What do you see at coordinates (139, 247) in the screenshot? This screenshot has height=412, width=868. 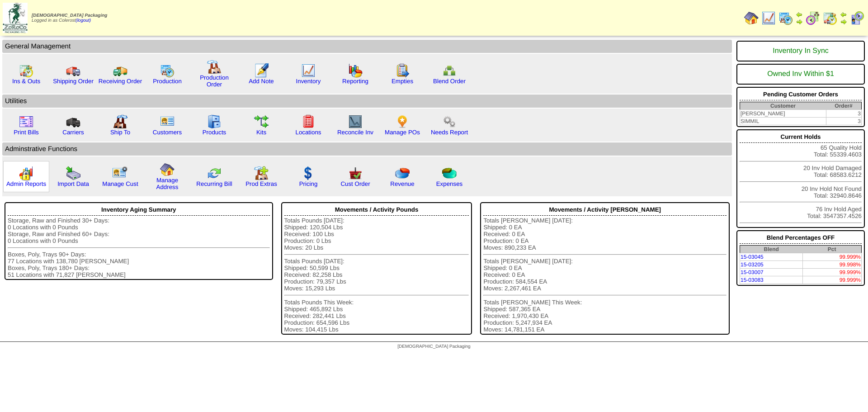 I see `div: Storage, Raw and Finished 30+ Days: 0 Locations with 0 Pounds Storage, Raw and Finished 60+ Days:...` at bounding box center [139, 247].